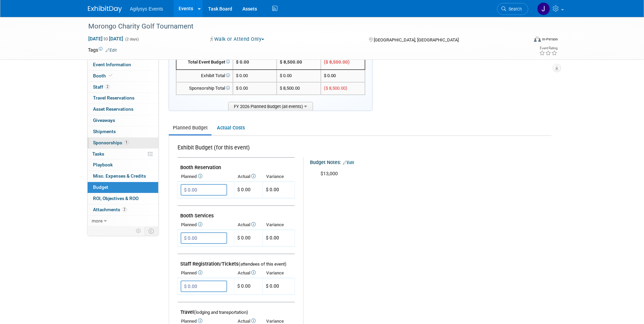 This screenshot has height=324, width=644. What do you see at coordinates (204, 62) in the screenshot?
I see `div: Total Event Budget` at bounding box center [204, 62].